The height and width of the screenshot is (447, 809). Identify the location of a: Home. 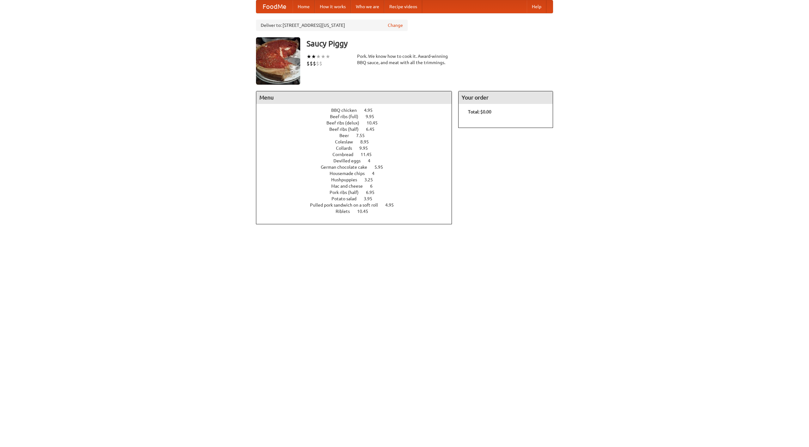
(304, 7).